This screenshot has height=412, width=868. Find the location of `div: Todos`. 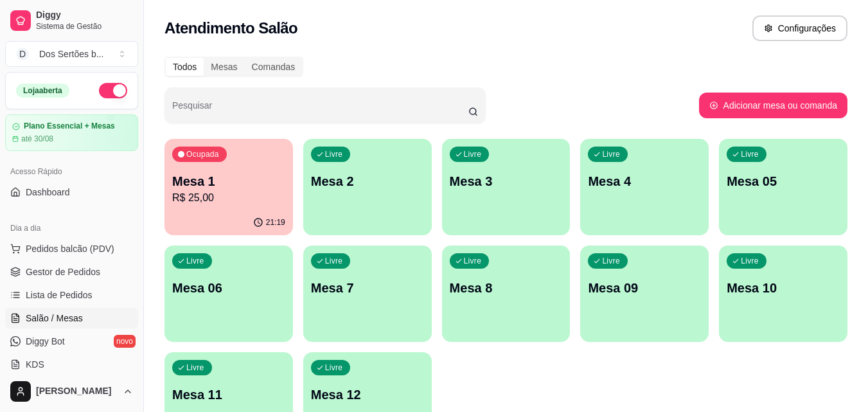

div: Todos is located at coordinates (184, 67).